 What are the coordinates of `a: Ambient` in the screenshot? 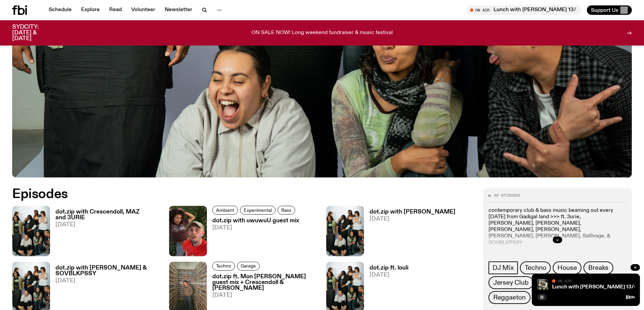 It's located at (225, 210).